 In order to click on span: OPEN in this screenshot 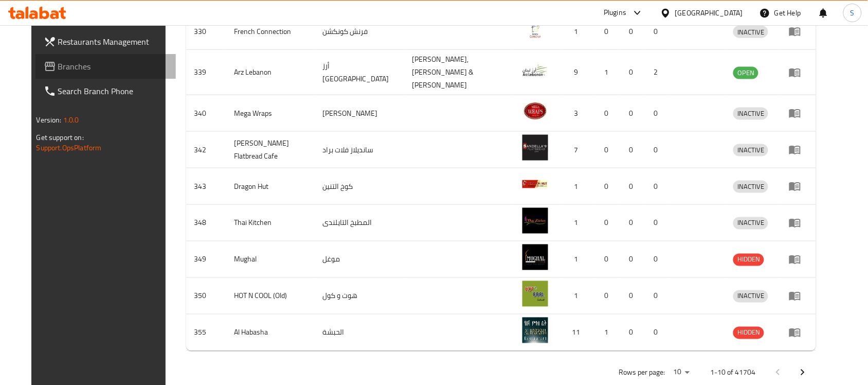, I will do `click(746, 72)`.